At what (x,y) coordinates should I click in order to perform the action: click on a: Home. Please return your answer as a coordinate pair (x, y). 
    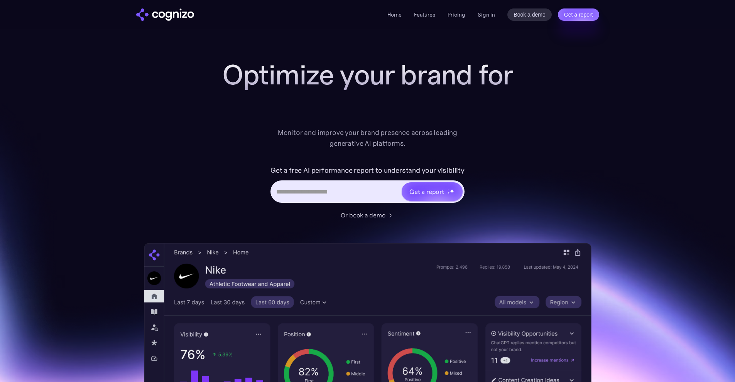
    Looking at the image, I should click on (394, 15).